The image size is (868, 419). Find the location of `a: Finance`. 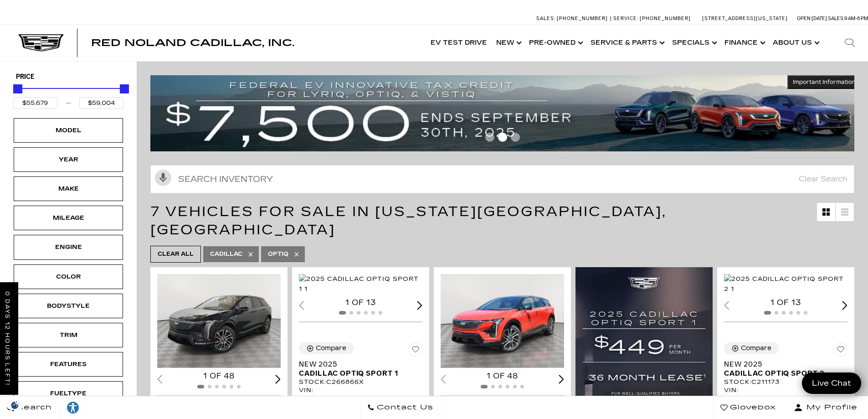

a: Finance is located at coordinates (744, 43).